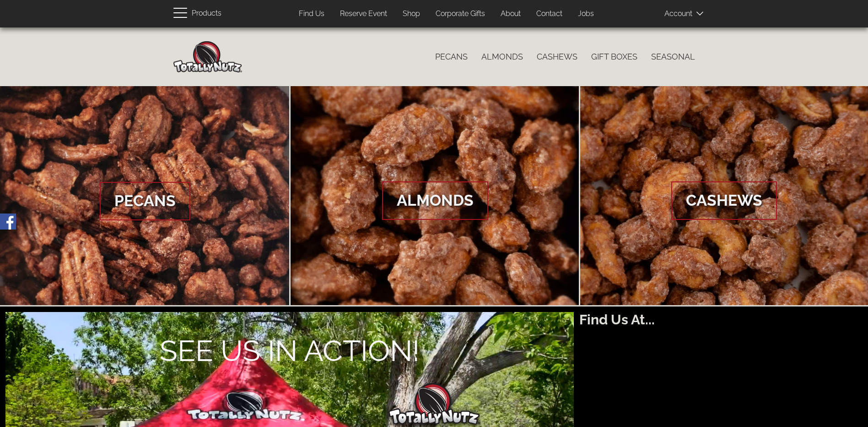 The height and width of the screenshot is (427, 868). I want to click on a: Jobs, so click(586, 13).